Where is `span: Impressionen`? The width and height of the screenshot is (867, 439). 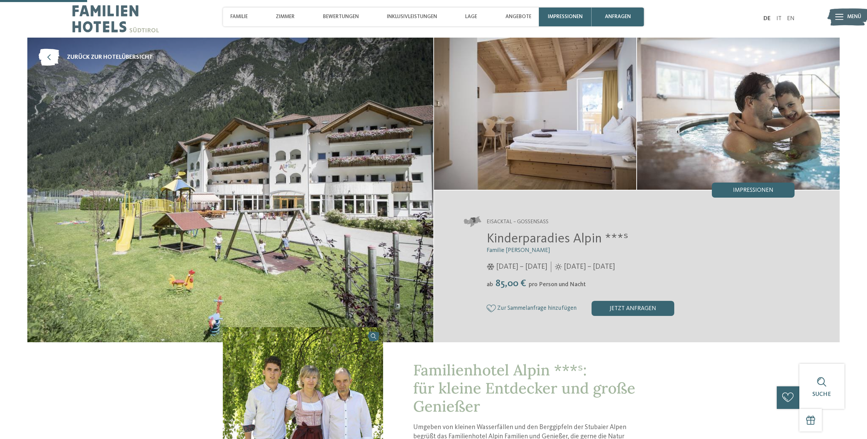
span: Impressionen is located at coordinates (754, 190).